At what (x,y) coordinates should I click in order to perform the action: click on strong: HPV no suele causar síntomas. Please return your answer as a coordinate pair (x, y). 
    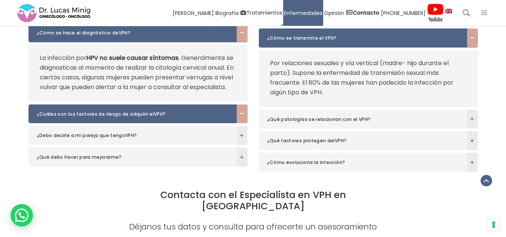
    Looking at the image, I should click on (133, 58).